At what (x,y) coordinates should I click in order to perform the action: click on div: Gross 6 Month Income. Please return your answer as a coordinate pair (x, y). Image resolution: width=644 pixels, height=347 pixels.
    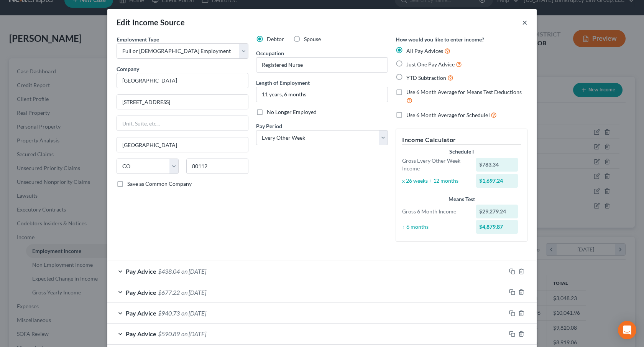
    Looking at the image, I should click on (435, 211).